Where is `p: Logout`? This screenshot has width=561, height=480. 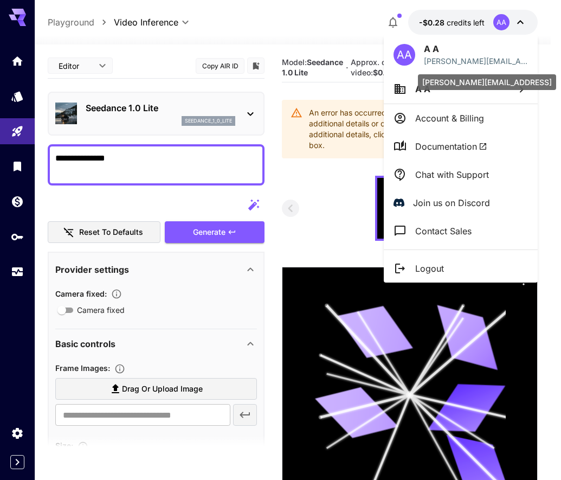 p: Logout is located at coordinates (429, 268).